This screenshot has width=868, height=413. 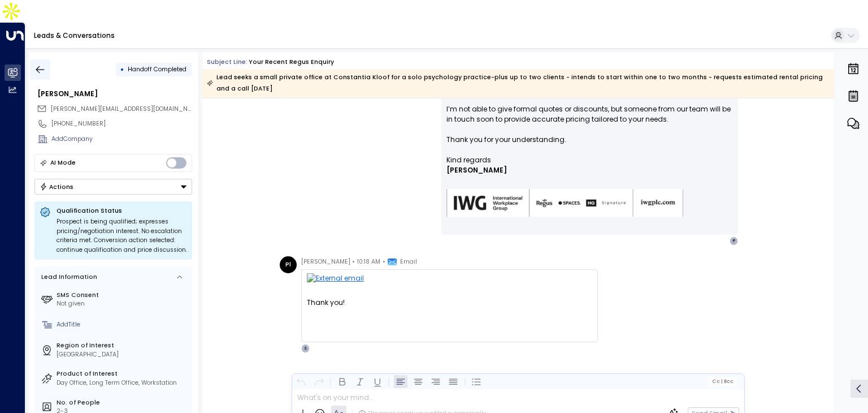 What do you see at coordinates (123, 324) in the screenshot?
I see `div: AddTitle` at bounding box center [123, 324].